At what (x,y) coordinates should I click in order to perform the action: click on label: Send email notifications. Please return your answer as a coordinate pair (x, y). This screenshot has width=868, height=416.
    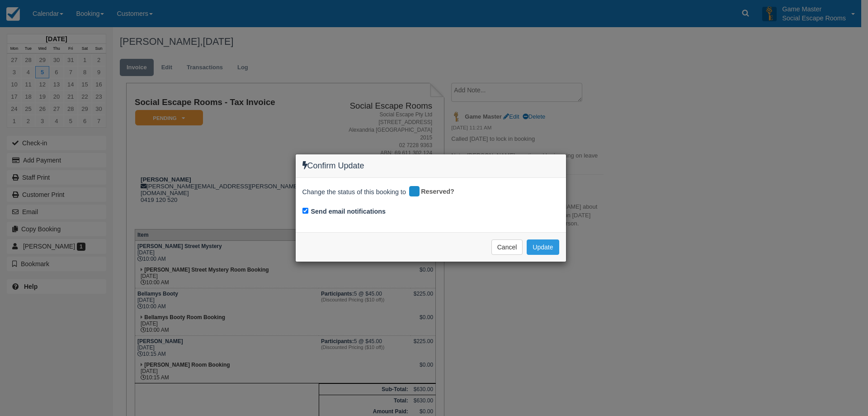
    Looking at the image, I should click on (348, 211).